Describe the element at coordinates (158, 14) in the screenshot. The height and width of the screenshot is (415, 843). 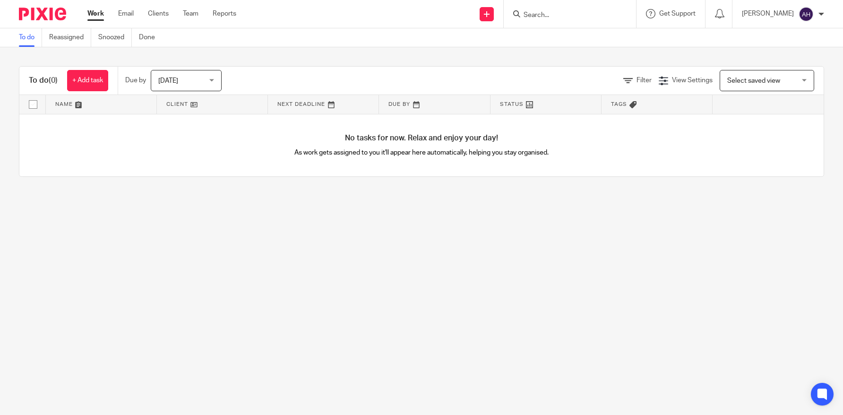
I see `a: Clients` at that location.